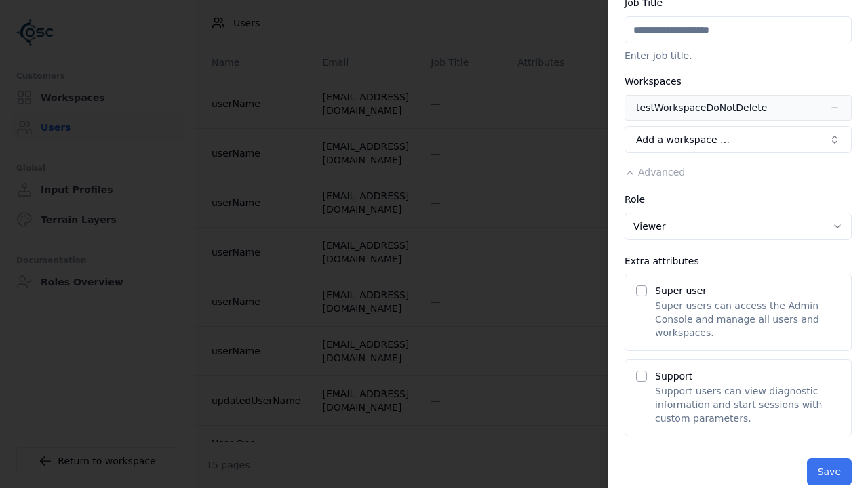 The height and width of the screenshot is (488, 868). I want to click on label: Super user, so click(681, 291).